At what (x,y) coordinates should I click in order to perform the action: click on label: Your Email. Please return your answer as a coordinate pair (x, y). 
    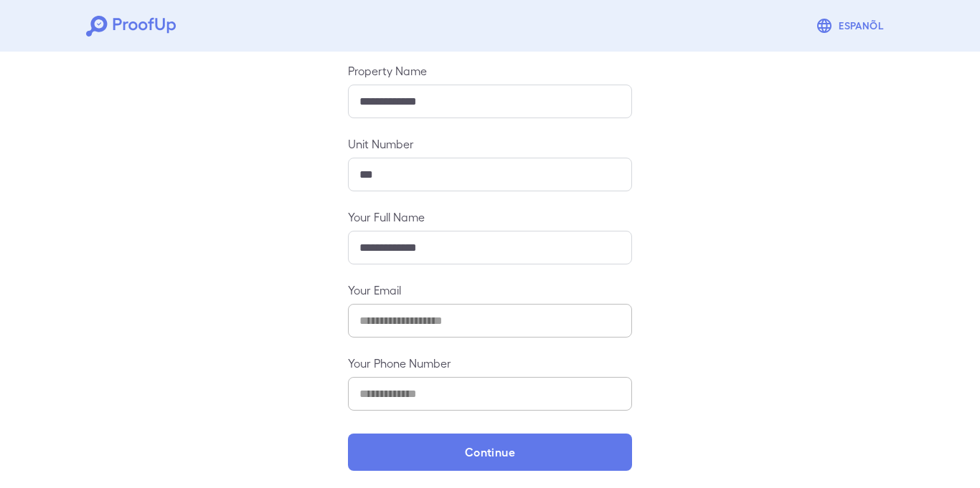
    Looking at the image, I should click on (490, 289).